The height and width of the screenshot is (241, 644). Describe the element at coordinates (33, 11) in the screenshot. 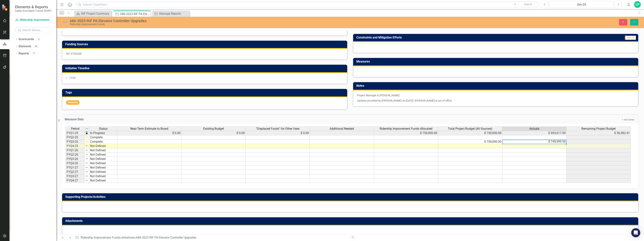

I see `small: Dallas Area Rapid Transit (DART)` at that location.